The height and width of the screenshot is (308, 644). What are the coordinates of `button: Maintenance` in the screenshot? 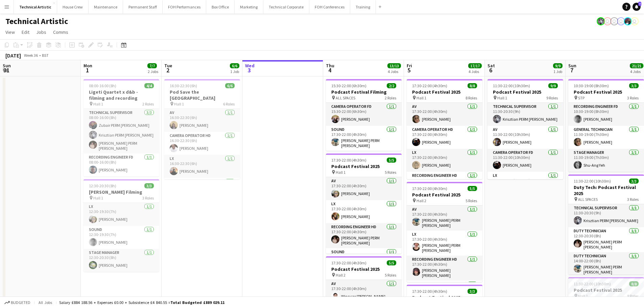 It's located at (106, 7).